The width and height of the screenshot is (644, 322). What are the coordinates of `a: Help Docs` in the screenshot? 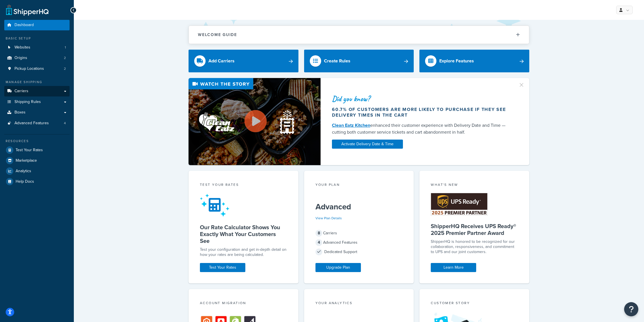 It's located at (37, 182).